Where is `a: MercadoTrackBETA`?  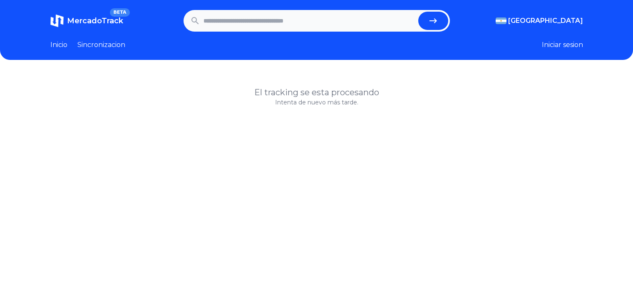 a: MercadoTrackBETA is located at coordinates (87, 21).